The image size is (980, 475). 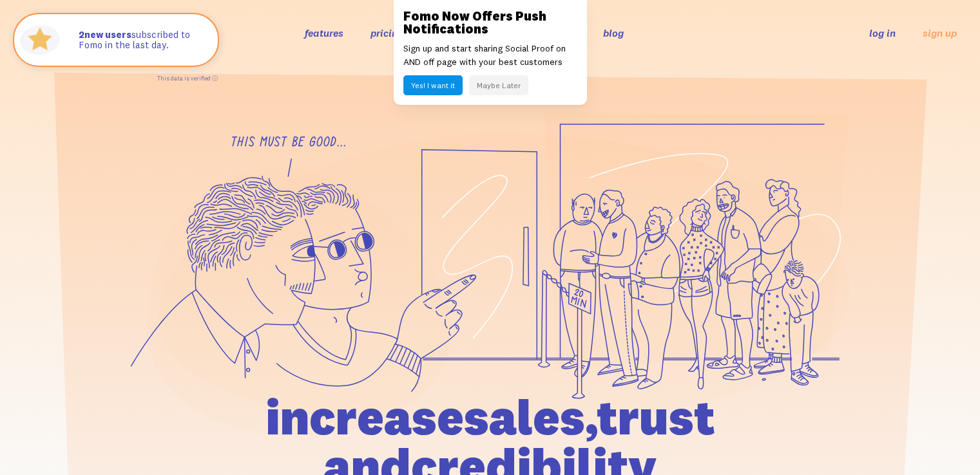 What do you see at coordinates (490, 56) in the screenshot?
I see `p: Sign up and start sharing Social Proof on AND off page with your best customers` at bounding box center [490, 56].